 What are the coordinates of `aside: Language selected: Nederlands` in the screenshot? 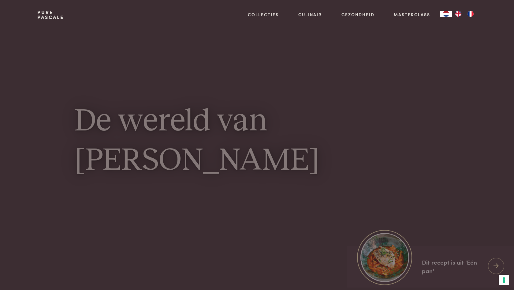 It's located at (458, 14).